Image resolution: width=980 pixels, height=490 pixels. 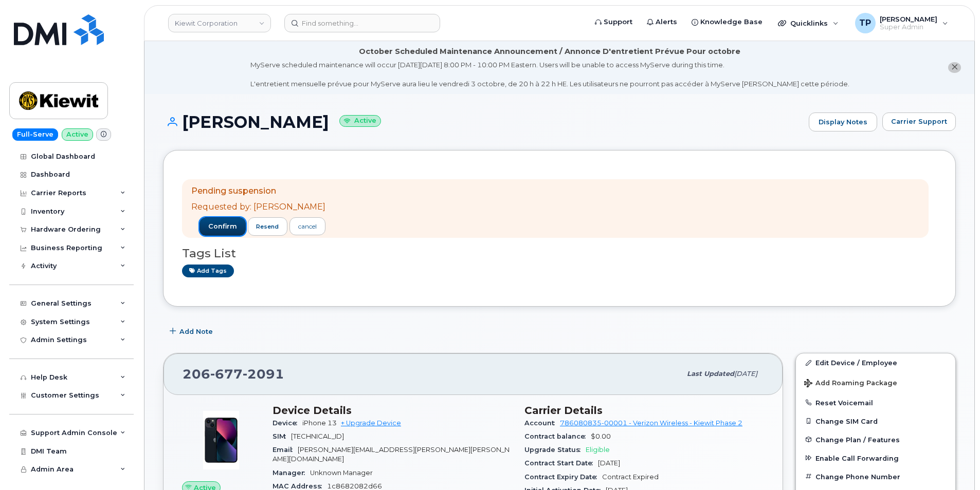 What do you see at coordinates (875, 382) in the screenshot?
I see `button: Add Roaming Package` at bounding box center [875, 382].